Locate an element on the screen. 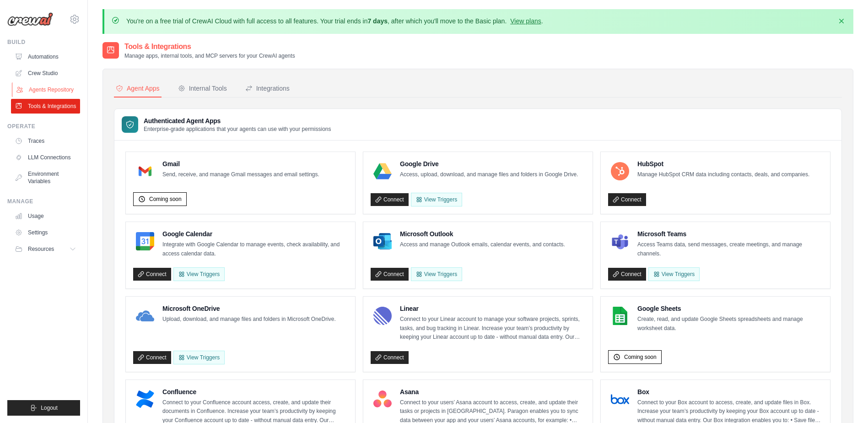  h4: Confluence is located at coordinates (255, 391).